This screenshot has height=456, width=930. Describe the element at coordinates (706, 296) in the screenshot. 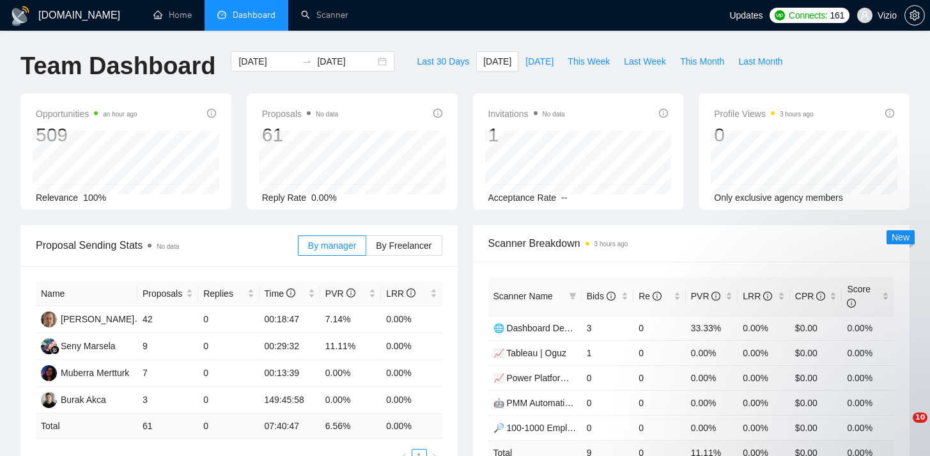

I see `span: PVR` at that location.